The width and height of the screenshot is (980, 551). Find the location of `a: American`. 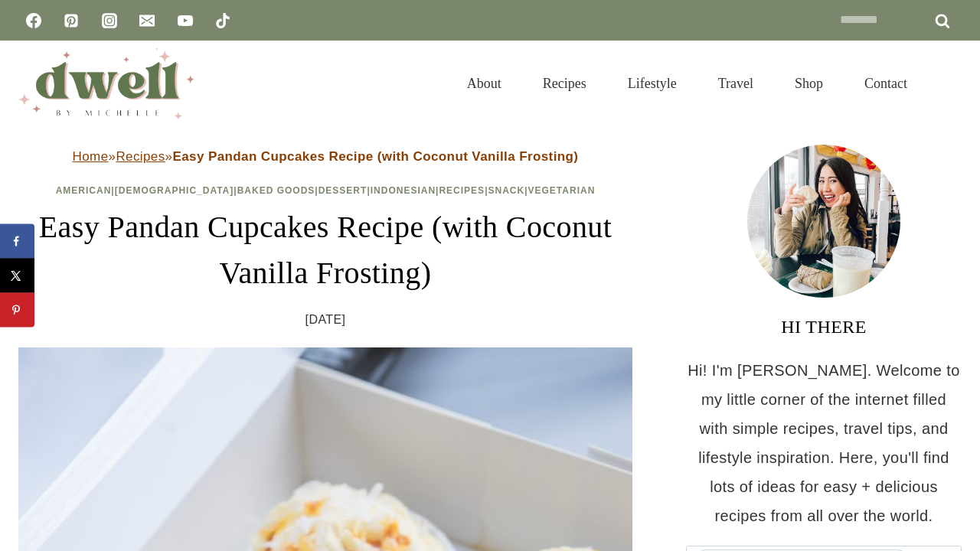

a: American is located at coordinates (83, 190).